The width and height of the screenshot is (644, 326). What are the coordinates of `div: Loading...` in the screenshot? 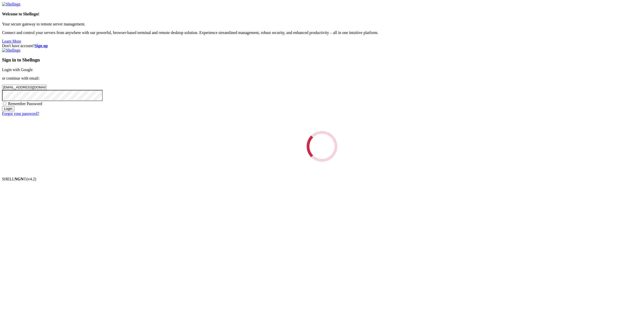 It's located at (322, 146).